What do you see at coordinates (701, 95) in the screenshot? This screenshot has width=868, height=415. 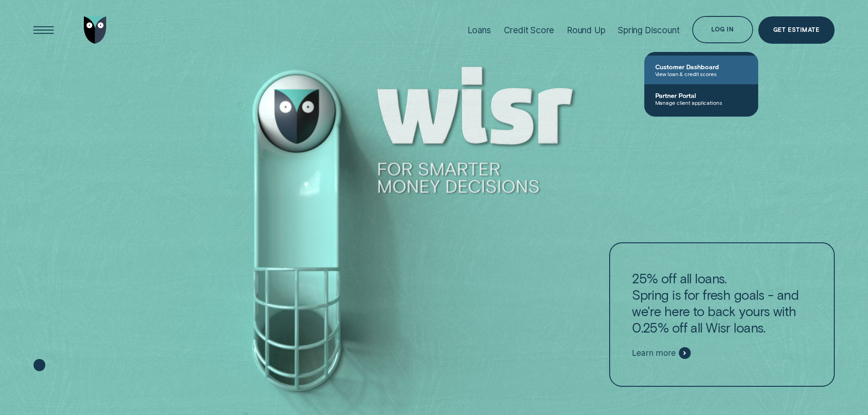 I see `span: Partner Portal` at bounding box center [701, 95].